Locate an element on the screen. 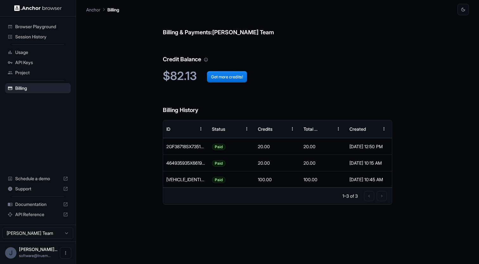 Image resolution: width=479 pixels, height=264 pixels. div: ID is located at coordinates (168, 129).